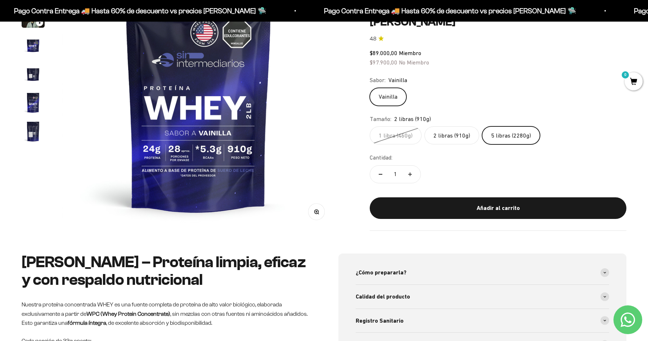 Image resolution: width=648 pixels, height=341 pixels. What do you see at coordinates (79, 40) in the screenshot?
I see `div: Más información sobre los ingredientes` at bounding box center [79, 40].